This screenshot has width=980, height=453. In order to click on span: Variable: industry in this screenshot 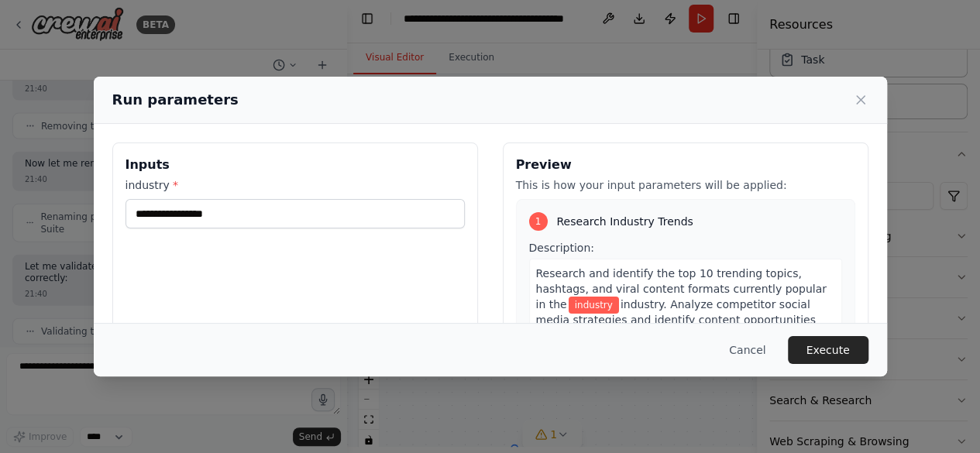, I will do `click(594, 305)`.